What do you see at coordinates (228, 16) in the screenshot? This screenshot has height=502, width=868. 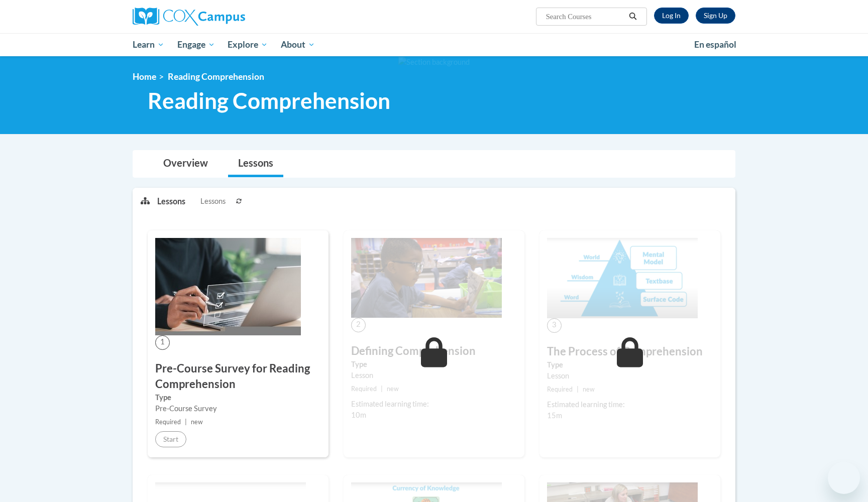 I see `a: Cox Campus` at bounding box center [228, 16].